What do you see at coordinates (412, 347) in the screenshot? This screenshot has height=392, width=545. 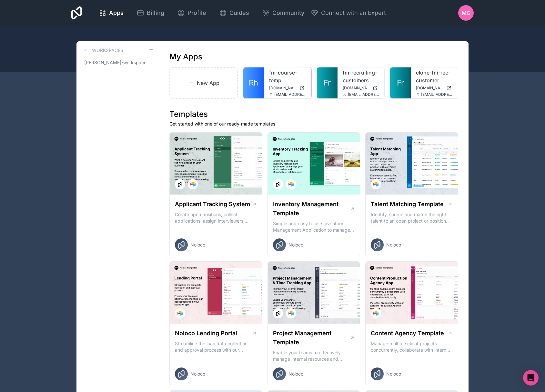 I see `p: Manage multiple client projects concurrently, collaborate with internal and external stakeholders...` at bounding box center [412, 347].